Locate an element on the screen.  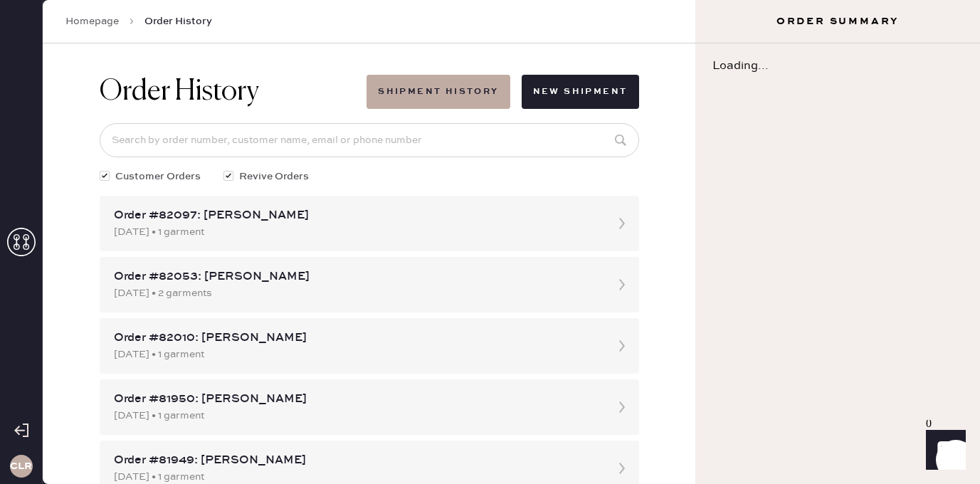
h1: Order History is located at coordinates (179, 92).